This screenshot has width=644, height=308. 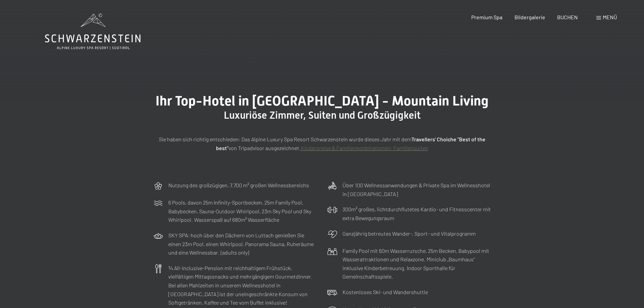 I want to click on a: BUCHEN, so click(x=567, y=17).